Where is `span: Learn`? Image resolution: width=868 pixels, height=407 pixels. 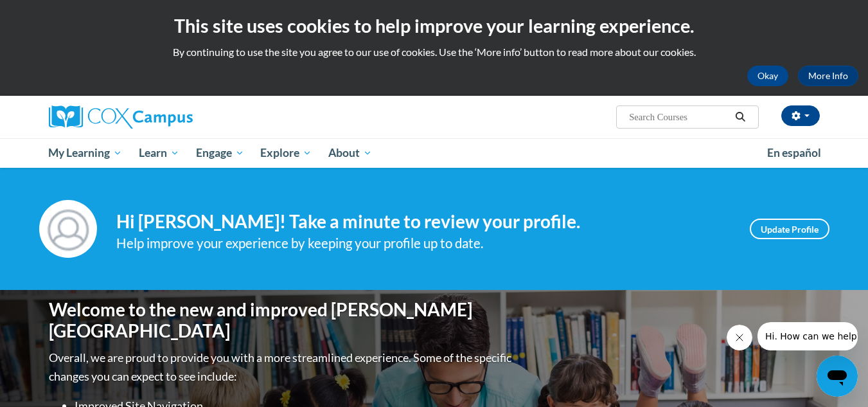 span: Learn is located at coordinates (158, 153).